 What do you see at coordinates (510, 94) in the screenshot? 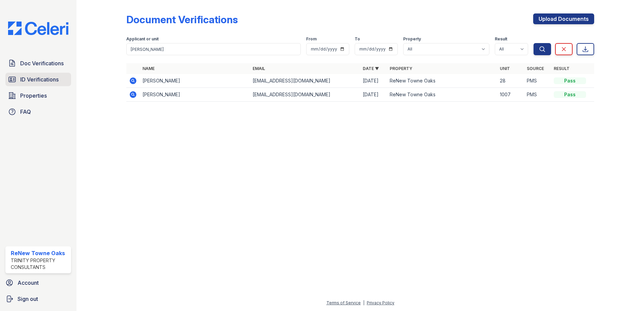
I see `td: 1007` at bounding box center [510, 94].